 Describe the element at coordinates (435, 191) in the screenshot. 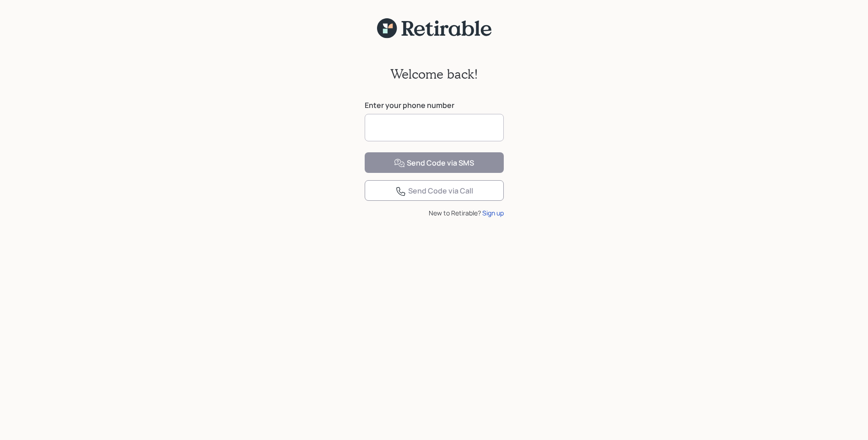

I see `div: Send Code via Call` at that location.